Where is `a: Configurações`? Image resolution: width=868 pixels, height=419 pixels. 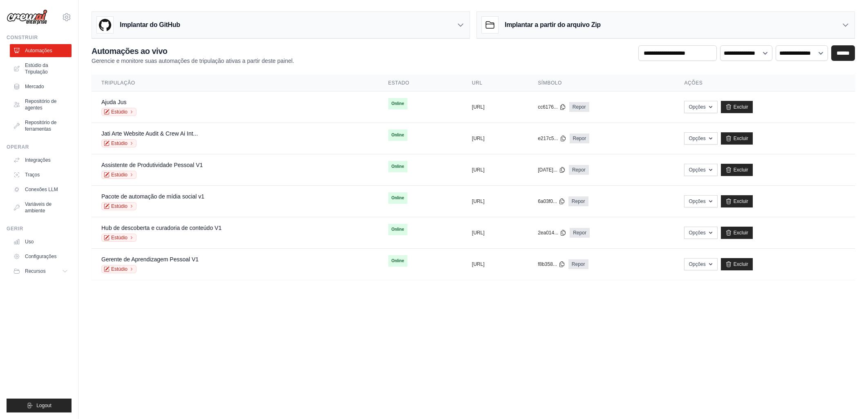 a: Configurações is located at coordinates (40, 256).